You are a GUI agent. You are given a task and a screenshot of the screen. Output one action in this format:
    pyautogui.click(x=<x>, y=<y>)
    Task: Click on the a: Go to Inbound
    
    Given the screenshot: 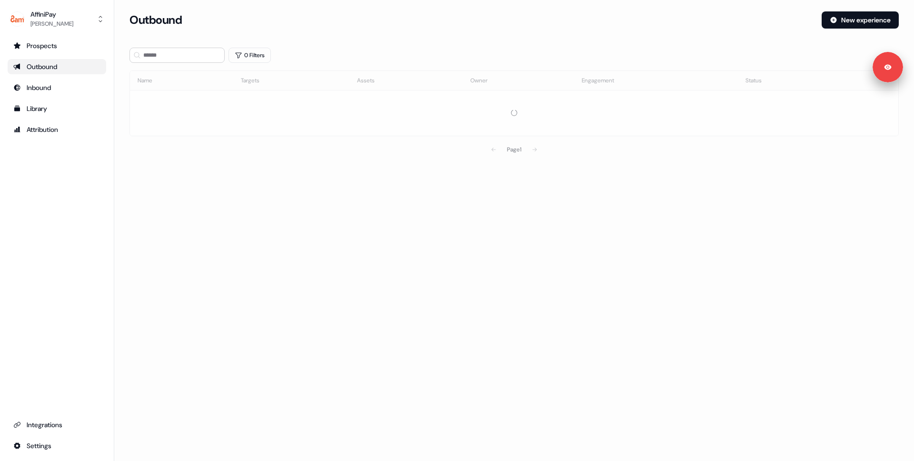 What is the action you would take?
    pyautogui.click(x=57, y=88)
    